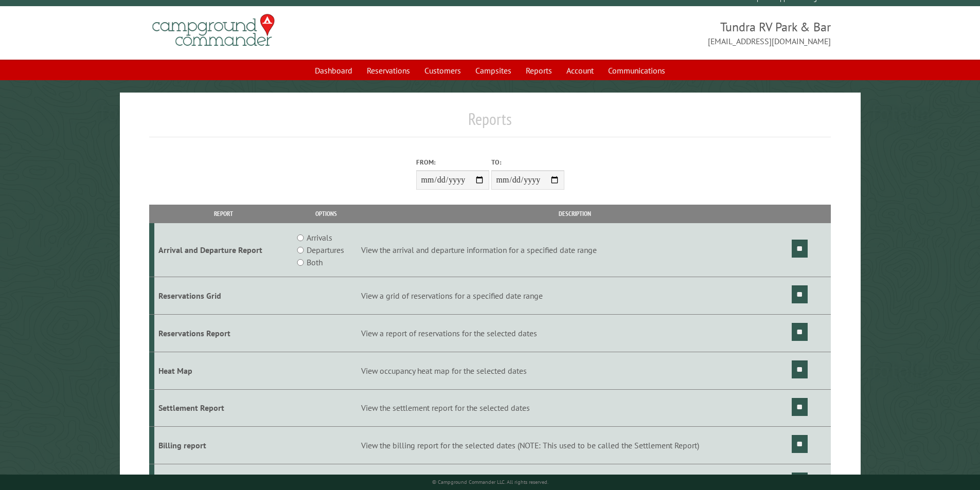  Describe the element at coordinates (528, 162) in the screenshot. I see `label: To:` at that location.